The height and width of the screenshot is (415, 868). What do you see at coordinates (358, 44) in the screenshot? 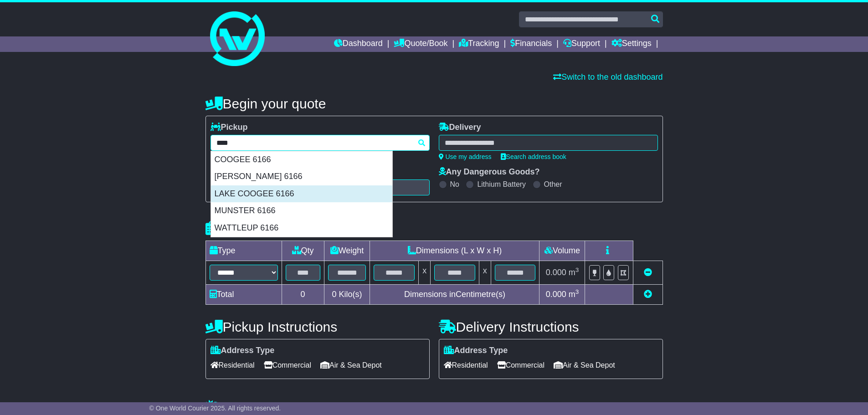
I see `a: Dashboard` at bounding box center [358, 44].